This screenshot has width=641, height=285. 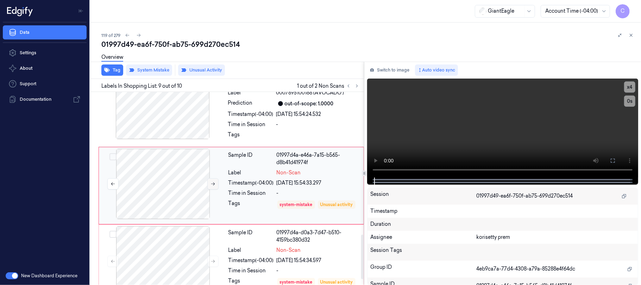 What do you see at coordinates (337, 205) in the screenshot?
I see `div: Unusual activity` at bounding box center [337, 205].